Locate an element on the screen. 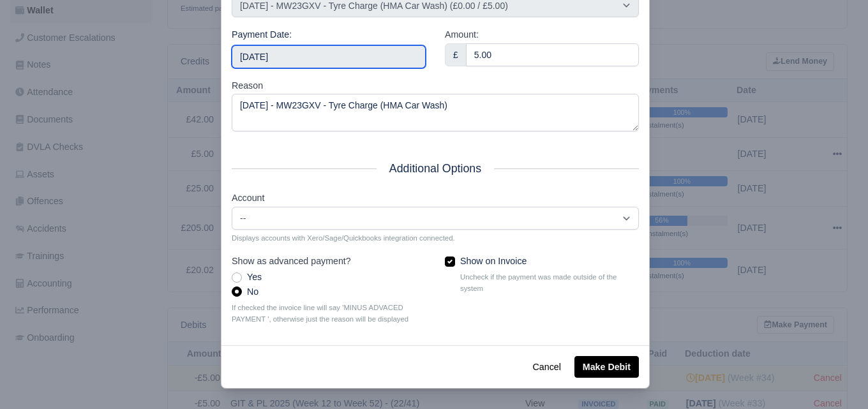 The image size is (868, 409). label: Account is located at coordinates (248, 198).